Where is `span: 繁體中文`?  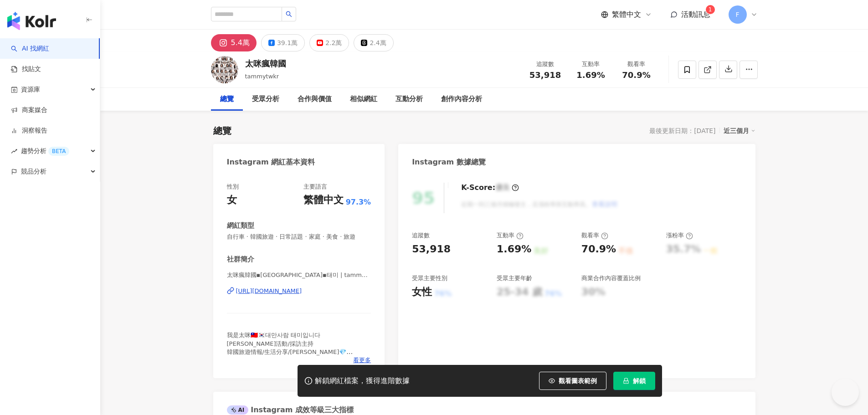
span: 繁體中文 is located at coordinates (627, 14).